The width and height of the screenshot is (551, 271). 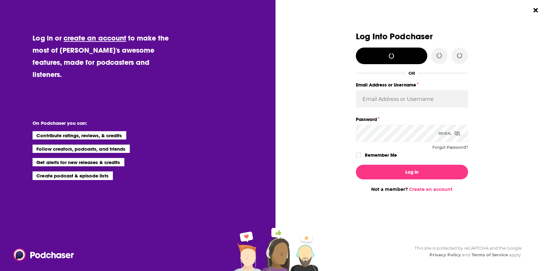 What do you see at coordinates (412, 85) in the screenshot?
I see `label: Email Address or Username` at bounding box center [412, 85].